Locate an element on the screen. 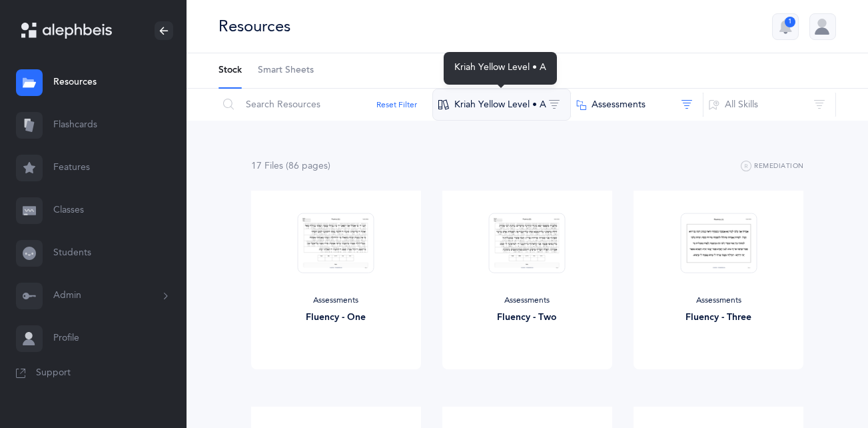  div: Fluency - One is located at coordinates (336, 317).